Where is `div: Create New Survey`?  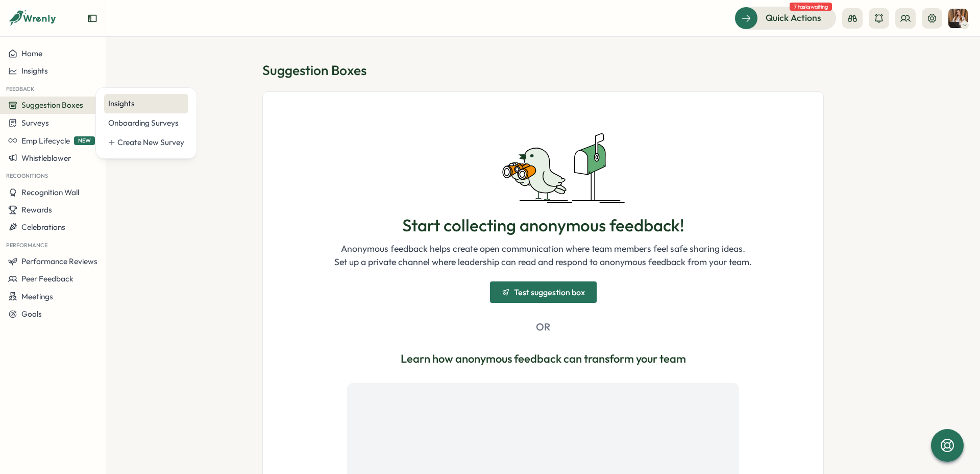
div: Create New Survey is located at coordinates (151, 143).